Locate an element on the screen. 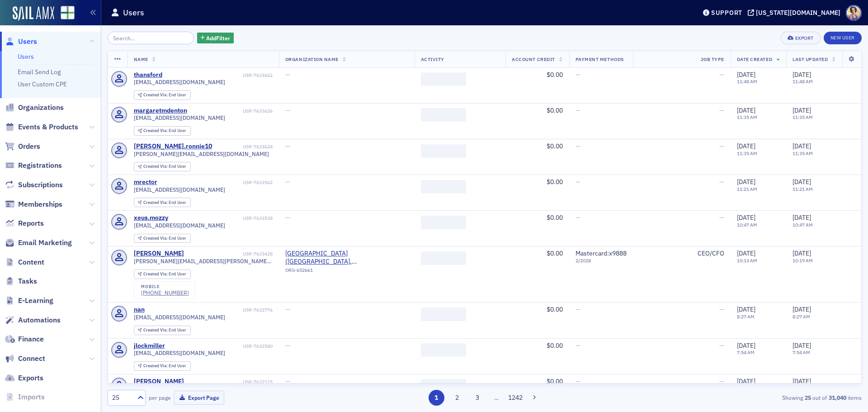  button: 1242 is located at coordinates (516, 398).